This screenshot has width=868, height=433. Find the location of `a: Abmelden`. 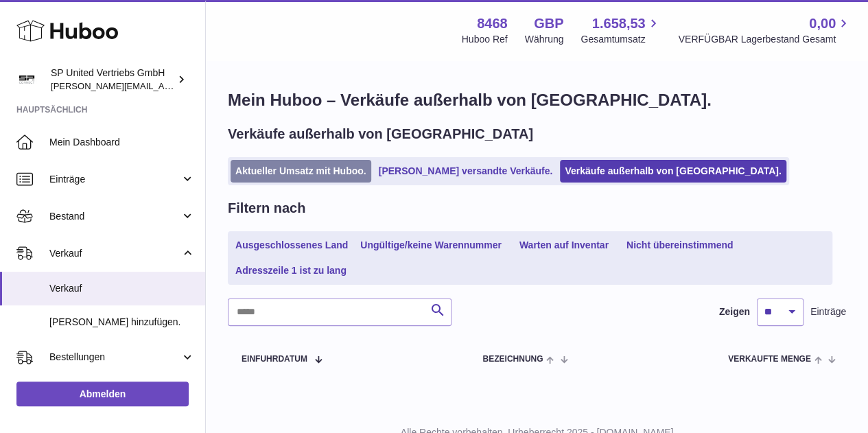

a: Abmelden is located at coordinates (103, 394).